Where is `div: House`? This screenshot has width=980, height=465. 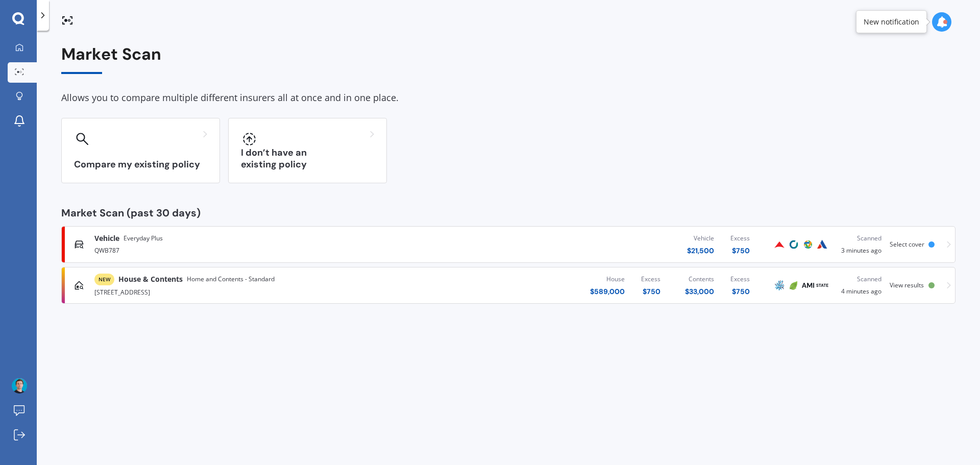
div: House is located at coordinates (608, 279).